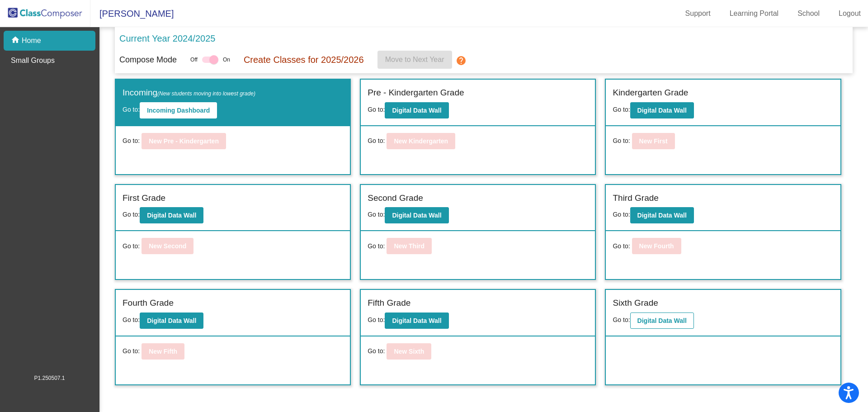 The height and width of the screenshot is (412, 868). What do you see at coordinates (189, 93) in the screenshot?
I see `label: Incoming` at bounding box center [189, 93].